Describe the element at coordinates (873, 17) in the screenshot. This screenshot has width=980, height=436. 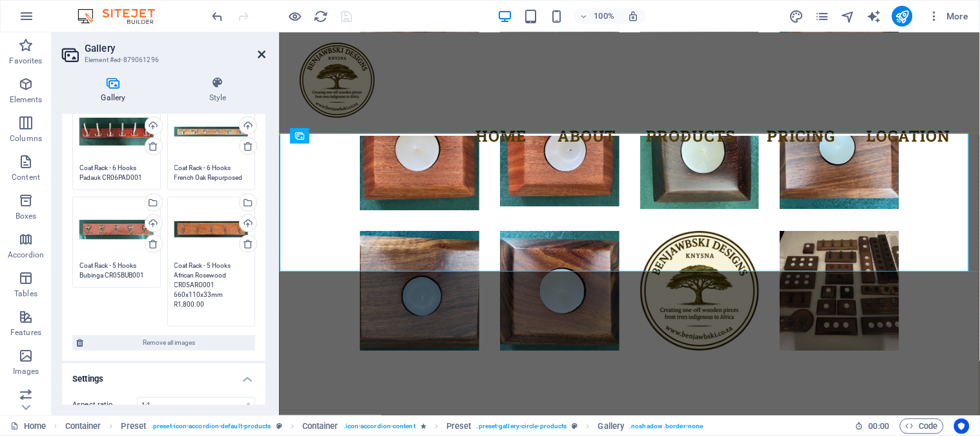
I see `i: AI Writer` at that location.